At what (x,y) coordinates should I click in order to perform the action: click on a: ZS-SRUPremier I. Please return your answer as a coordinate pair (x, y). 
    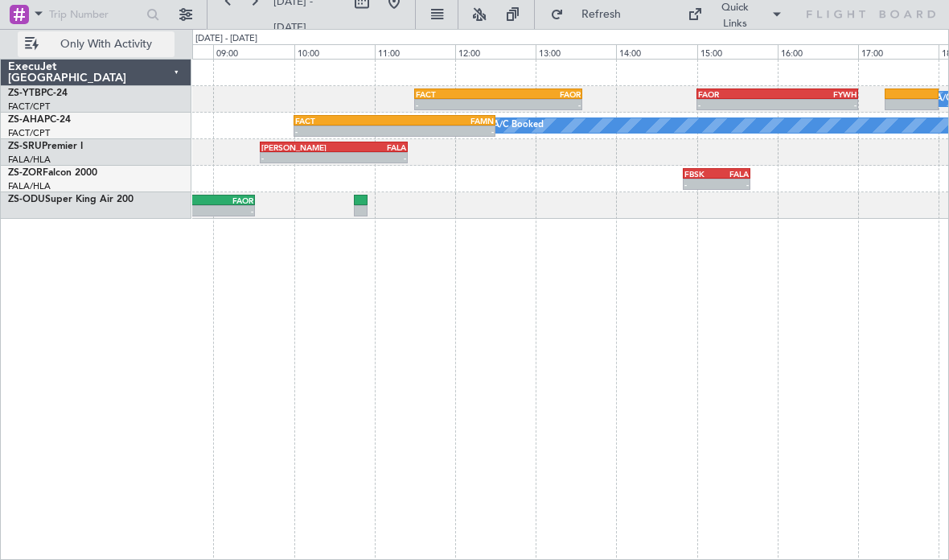
    Looking at the image, I should click on (45, 147).